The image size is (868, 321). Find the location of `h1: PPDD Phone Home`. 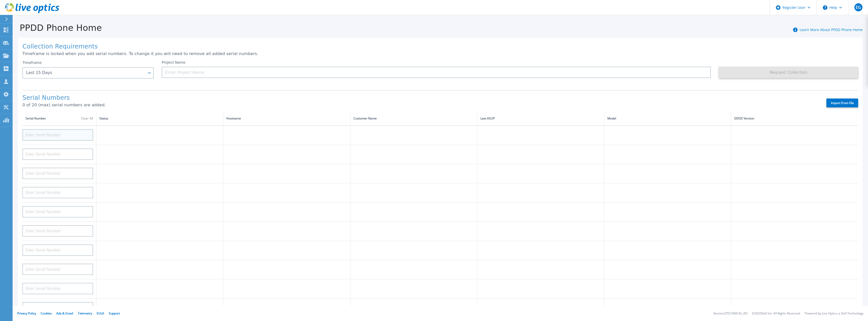

h1: PPDD Phone Home is located at coordinates (57, 28).